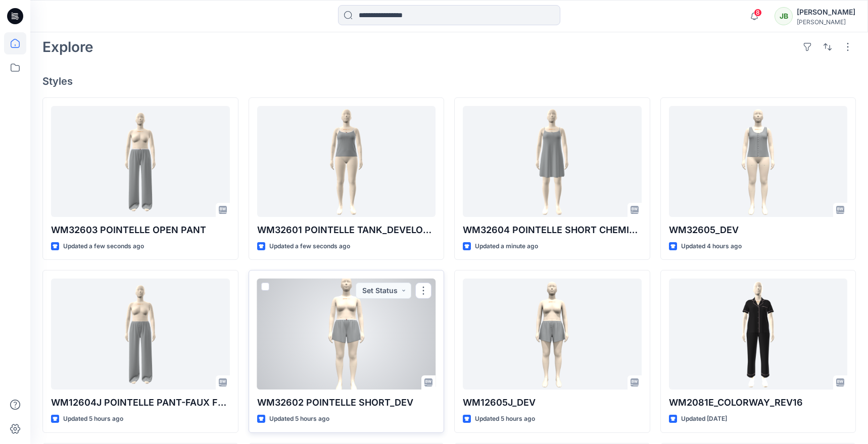 This screenshot has height=444, width=868. Describe the element at coordinates (449, 81) in the screenshot. I see `h4: Styles` at that location.